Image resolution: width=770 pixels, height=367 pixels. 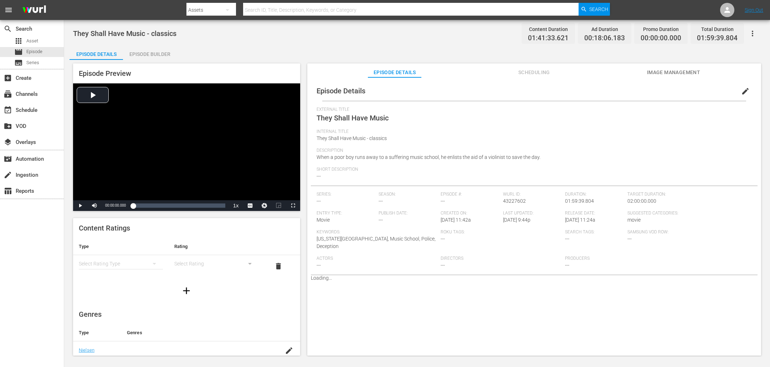 What do you see at coordinates (186, 258) in the screenshot?
I see `table: simple table` at bounding box center [186, 258].